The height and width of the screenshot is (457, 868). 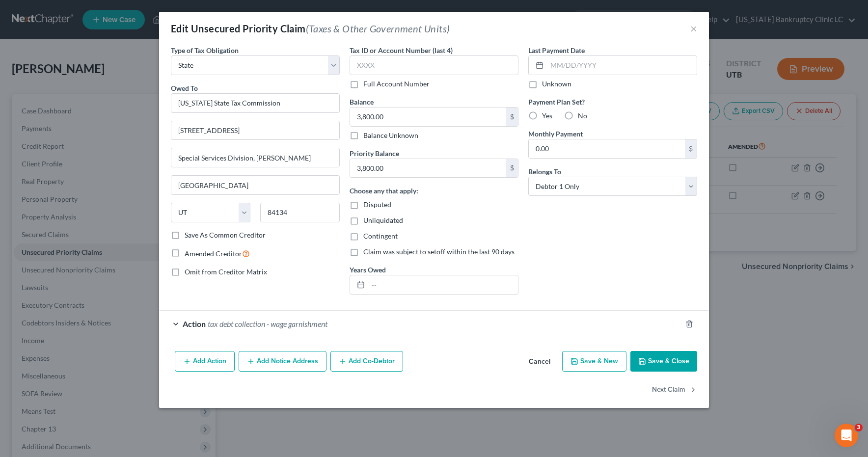 I want to click on label: Save As Common Creditor, so click(x=225, y=235).